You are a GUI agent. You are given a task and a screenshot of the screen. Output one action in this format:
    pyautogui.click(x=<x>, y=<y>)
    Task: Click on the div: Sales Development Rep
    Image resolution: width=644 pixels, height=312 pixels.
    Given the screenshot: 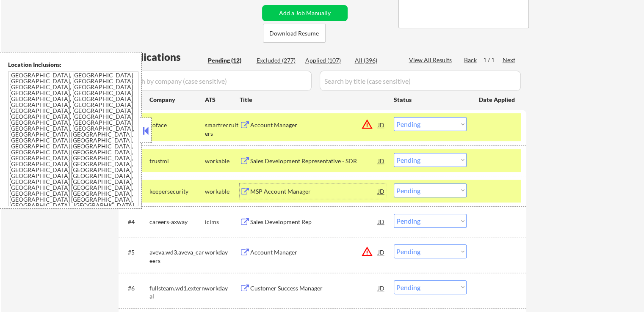 What is the action you would take?
    pyautogui.click(x=314, y=222)
    